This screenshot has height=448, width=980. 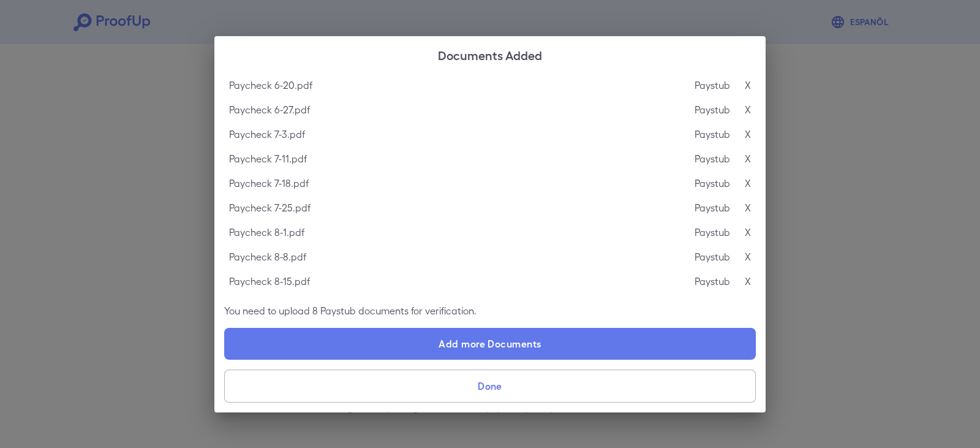 I want to click on p: Paycheck 7-3.pdf, so click(x=267, y=134).